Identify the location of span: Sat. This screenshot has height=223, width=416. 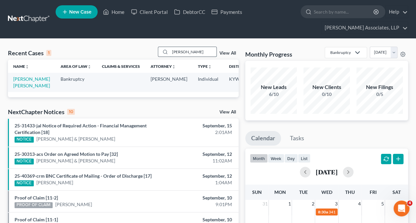
(396, 192).